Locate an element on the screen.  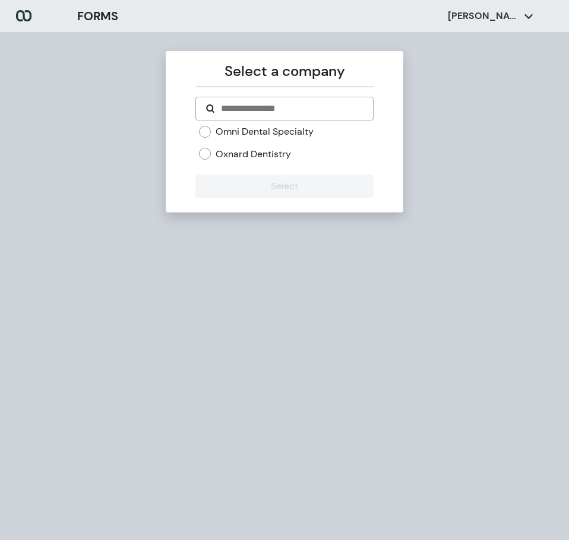
button: Select is located at coordinates (284, 186).